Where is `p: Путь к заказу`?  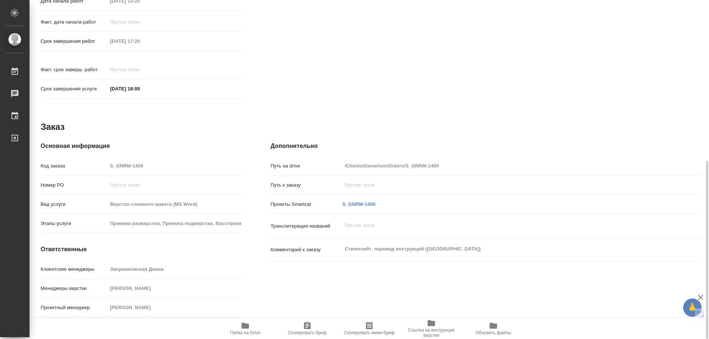
p: Путь к заказу is located at coordinates (306, 185).